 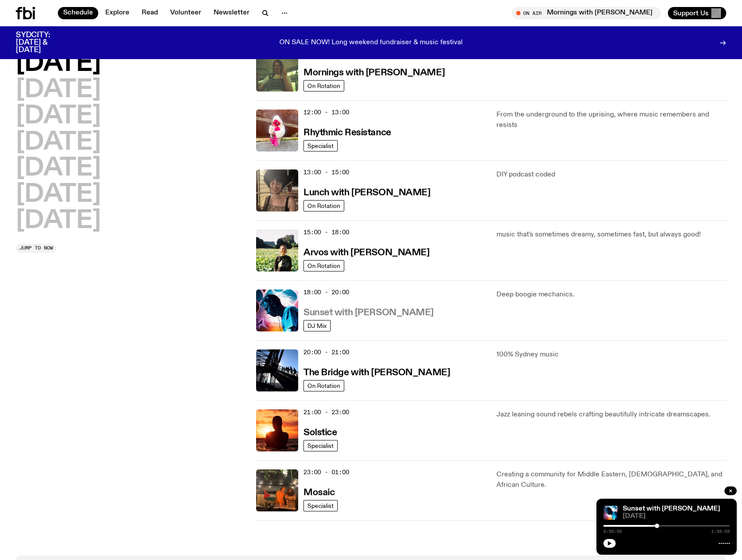 What do you see at coordinates (326, 352) in the screenshot?
I see `span: 20:00 - 21:00` at bounding box center [326, 352].